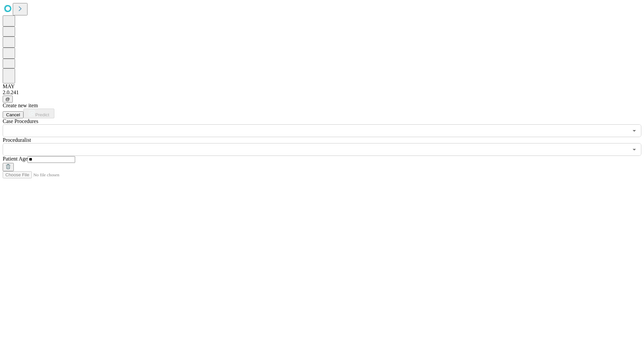 The image size is (644, 362). I want to click on div: MAY, so click(322, 86).